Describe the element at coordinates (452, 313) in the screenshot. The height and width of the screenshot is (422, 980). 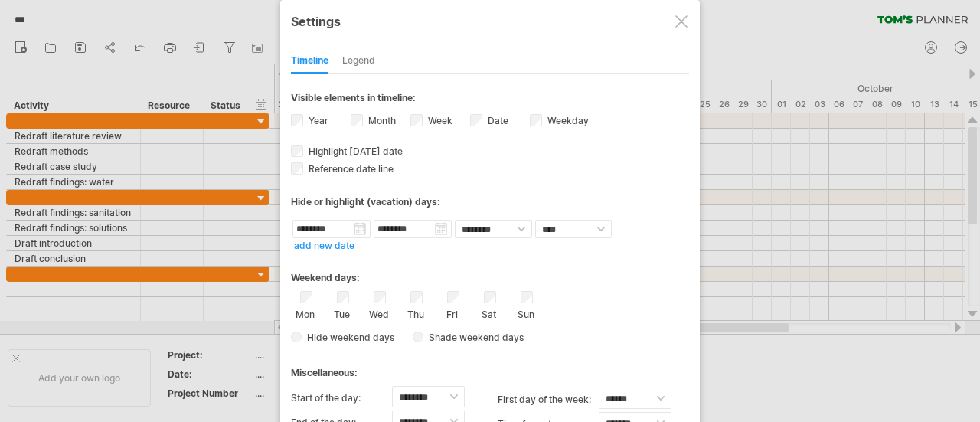
I see `label: Fri` at that location.